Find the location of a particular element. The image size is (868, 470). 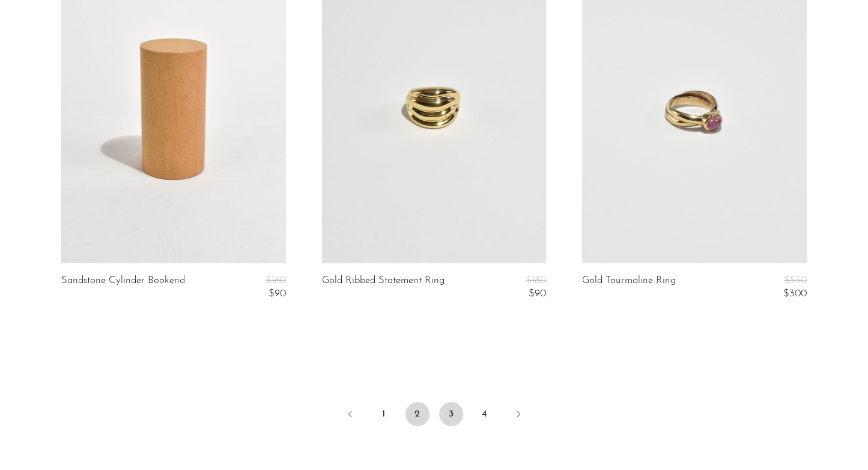

a: Gold Ribbed Statement Ring is located at coordinates (383, 287).